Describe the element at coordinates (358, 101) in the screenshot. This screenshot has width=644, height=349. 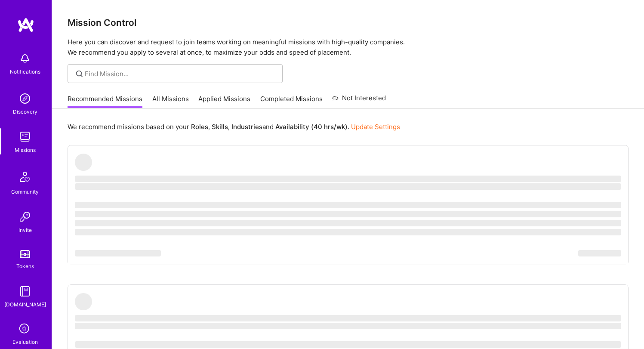
I see `a: Not Interested` at that location.